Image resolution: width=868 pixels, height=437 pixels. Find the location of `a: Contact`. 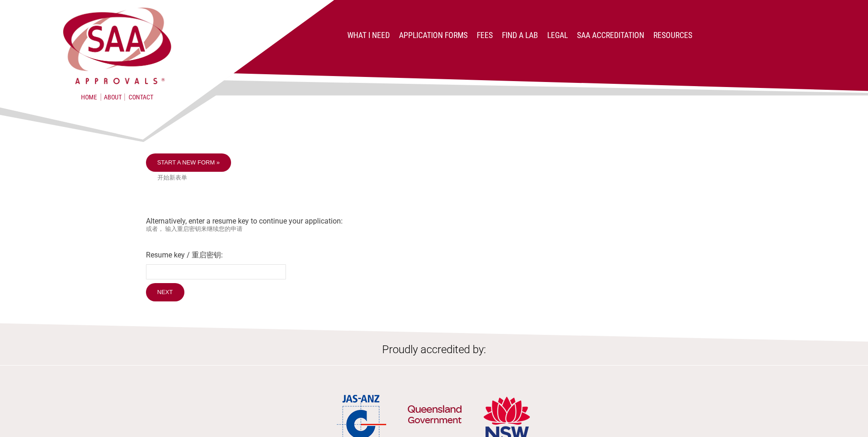

a: Contact is located at coordinates (141, 97).